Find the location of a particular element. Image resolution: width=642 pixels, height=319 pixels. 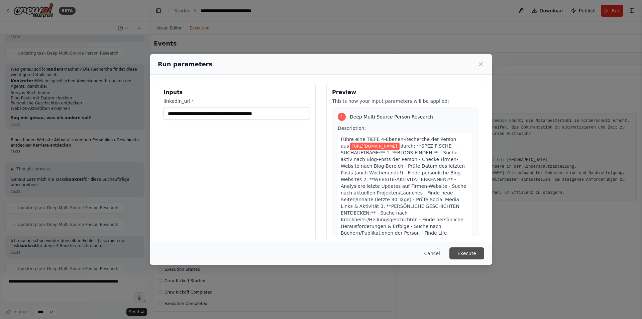

span: Variable: linkedin_url is located at coordinates (374, 146).